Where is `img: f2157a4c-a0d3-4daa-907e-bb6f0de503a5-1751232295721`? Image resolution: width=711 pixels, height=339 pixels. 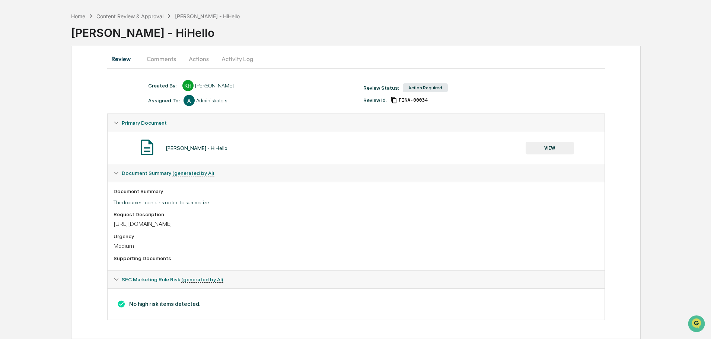
img: f2157a4c-a0d3-4daa-907e-bb6f0de503a5-1751232295721 is located at coordinates (9, 9).